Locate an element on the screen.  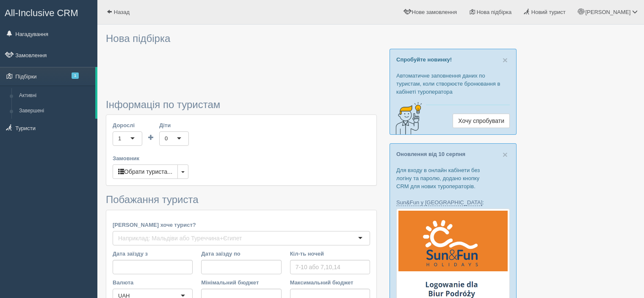
h3: Інформація по туристам is located at coordinates (241, 105).